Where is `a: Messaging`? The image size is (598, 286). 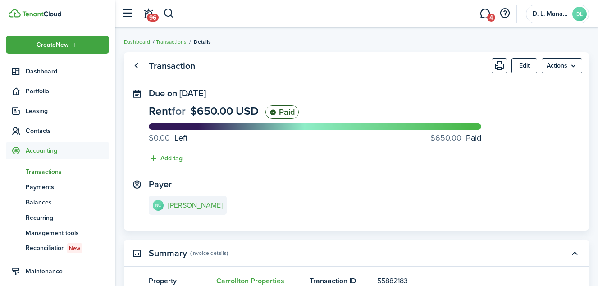
a: Messaging is located at coordinates (485, 14).